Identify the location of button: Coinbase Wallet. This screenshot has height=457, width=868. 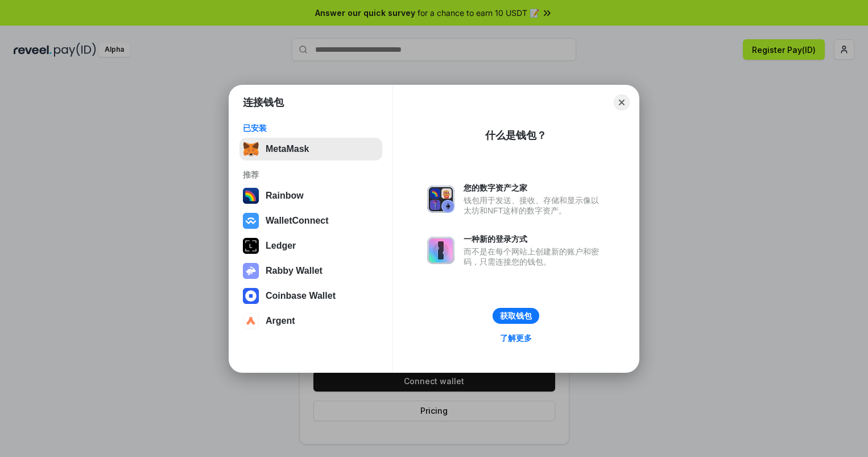
(311, 296).